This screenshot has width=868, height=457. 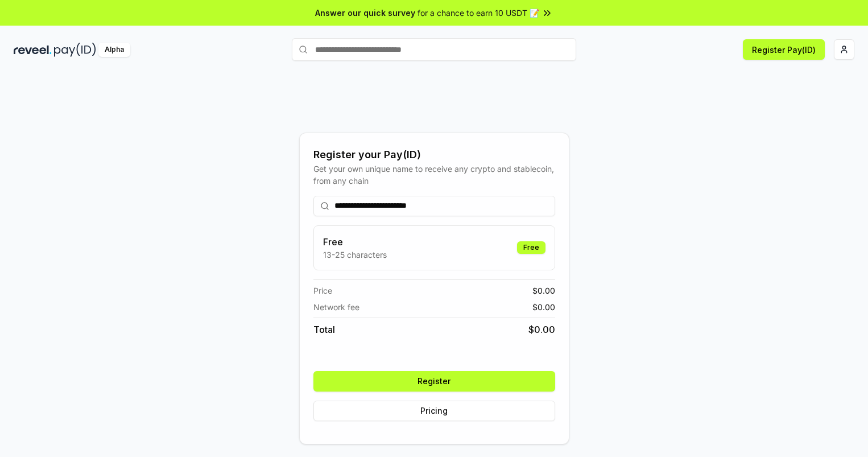 What do you see at coordinates (75, 50) in the screenshot?
I see `img: pay_id` at bounding box center [75, 50].